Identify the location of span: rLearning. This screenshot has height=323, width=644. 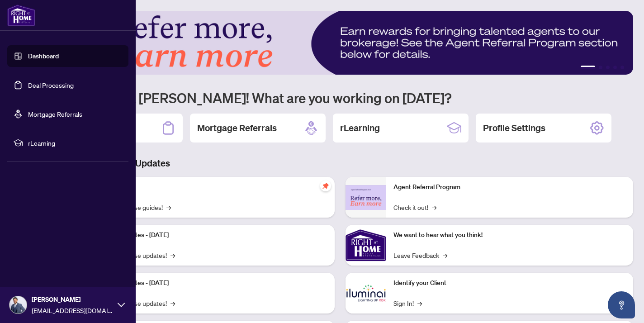
(75, 143).